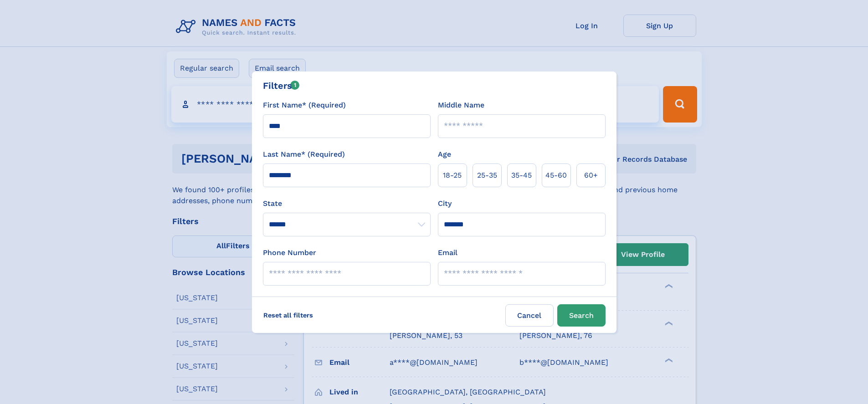 The image size is (868, 404). I want to click on label: State, so click(347, 204).